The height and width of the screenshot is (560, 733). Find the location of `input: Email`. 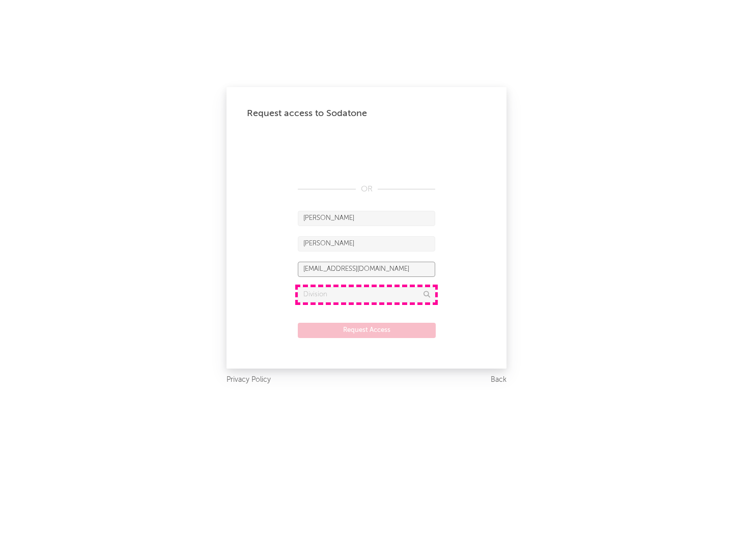

input: Email is located at coordinates (366, 269).